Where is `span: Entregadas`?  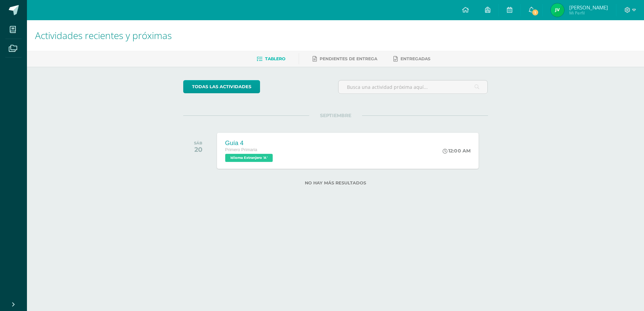 span: Entregadas is located at coordinates (415, 59).